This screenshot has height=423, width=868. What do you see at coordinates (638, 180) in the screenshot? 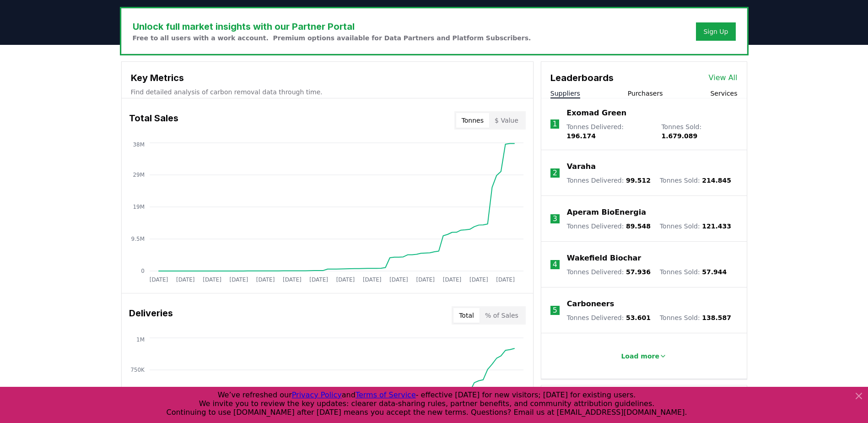
I see `span: 99.512` at bounding box center [638, 180].